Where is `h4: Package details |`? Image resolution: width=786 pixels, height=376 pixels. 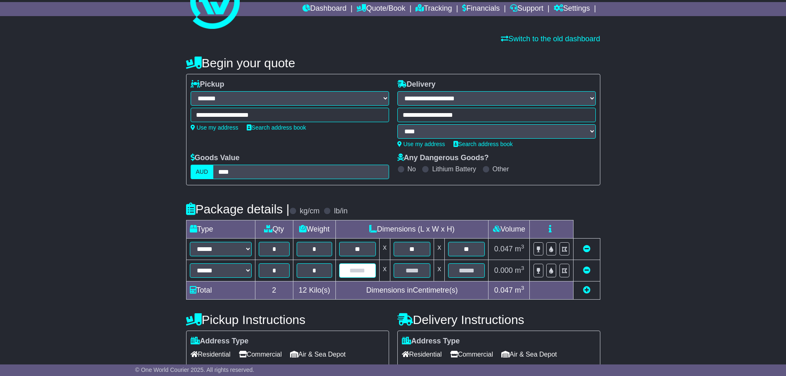 h4: Package details | is located at coordinates (238, 209).